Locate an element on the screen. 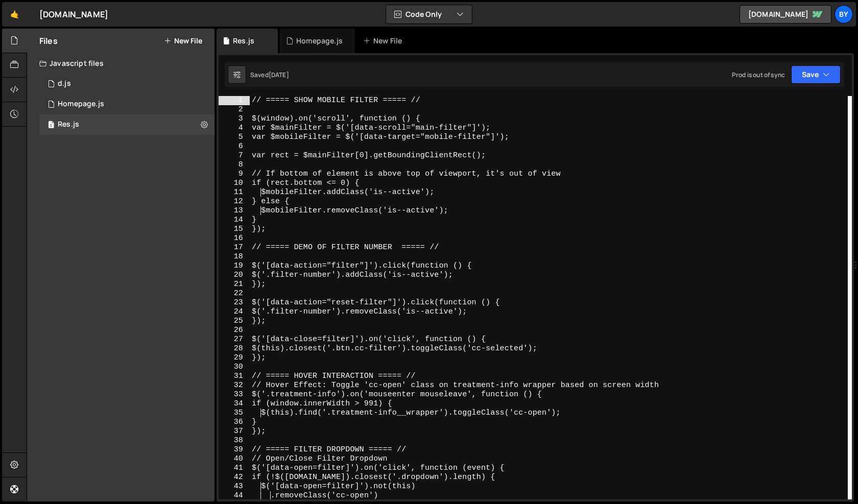  div: New File is located at coordinates (384, 41).